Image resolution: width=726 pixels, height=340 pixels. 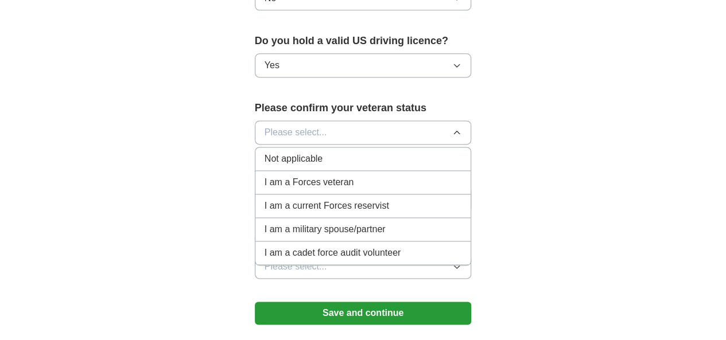 I want to click on button: Save and continue, so click(x=363, y=313).